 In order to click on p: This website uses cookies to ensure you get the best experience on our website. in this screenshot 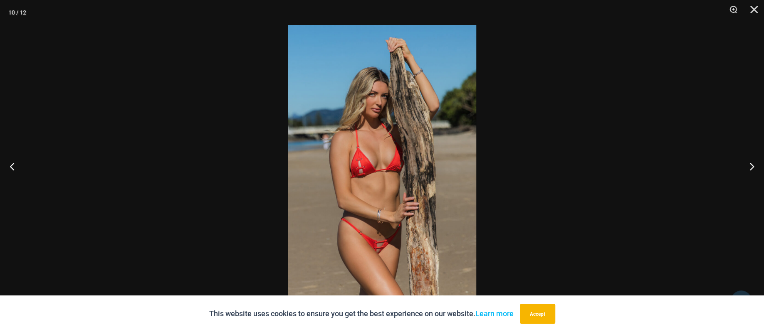, I will do `click(361, 314)`.